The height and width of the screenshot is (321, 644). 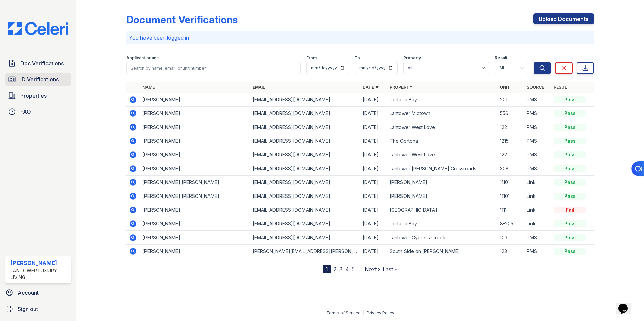 What do you see at coordinates (347, 269) in the screenshot?
I see `a: 4` at bounding box center [347, 269].